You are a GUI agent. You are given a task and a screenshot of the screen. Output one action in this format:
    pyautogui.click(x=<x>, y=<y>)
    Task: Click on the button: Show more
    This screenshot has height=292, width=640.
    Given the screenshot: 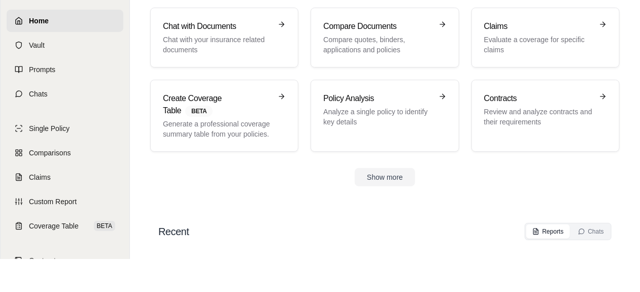 What is the action you would take?
    pyautogui.click(x=385, y=177)
    